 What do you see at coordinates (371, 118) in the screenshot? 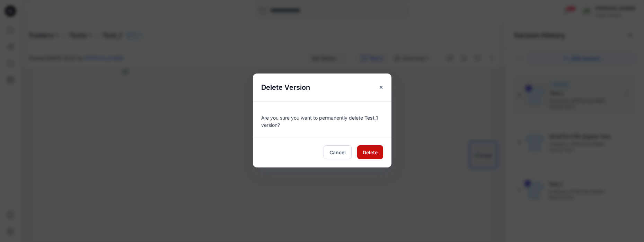
I see `span: Test_1` at bounding box center [371, 118].